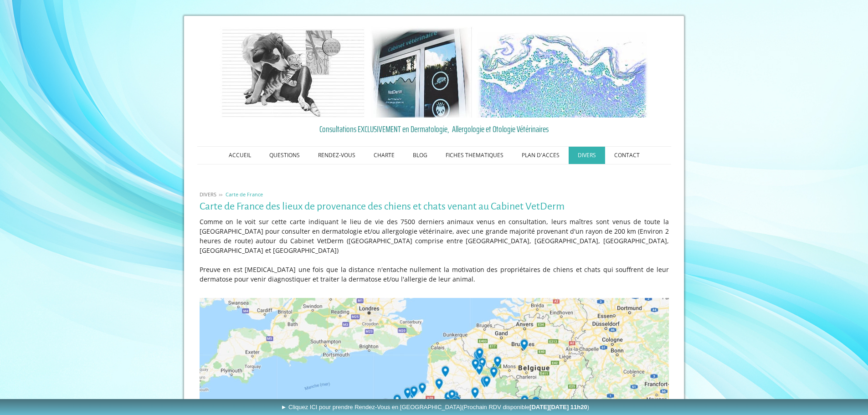 Image resolution: width=868 pixels, height=415 pixels. What do you see at coordinates (240, 155) in the screenshot?
I see `a: ACCUEIL` at bounding box center [240, 155].